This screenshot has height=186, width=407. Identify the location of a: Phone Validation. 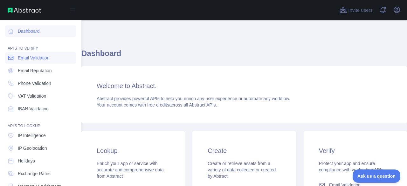
(41, 83).